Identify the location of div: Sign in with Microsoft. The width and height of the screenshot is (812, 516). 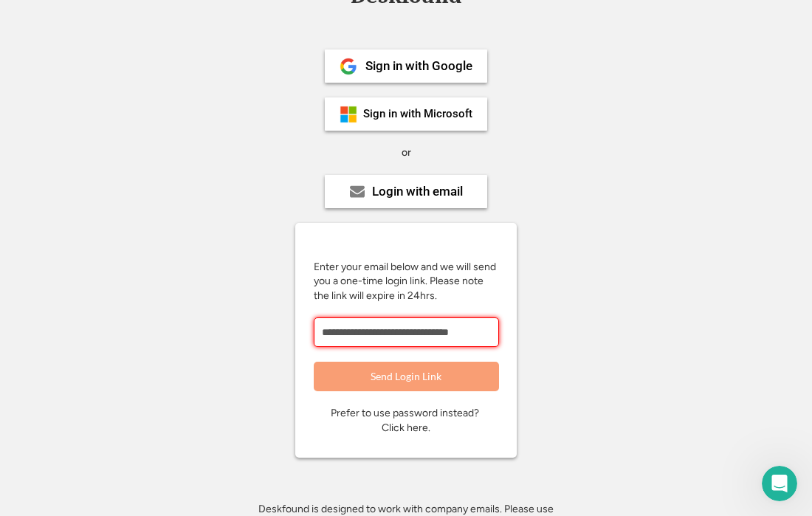
(418, 113).